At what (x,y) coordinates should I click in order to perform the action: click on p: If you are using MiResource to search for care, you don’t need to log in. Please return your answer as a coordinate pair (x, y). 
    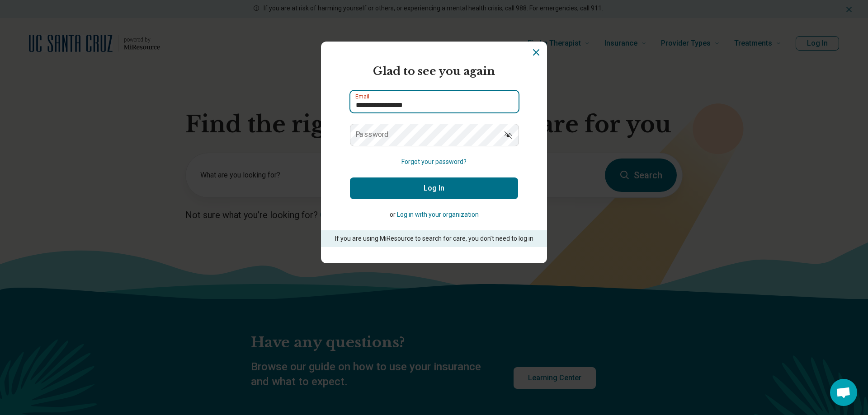
    Looking at the image, I should click on (434, 238).